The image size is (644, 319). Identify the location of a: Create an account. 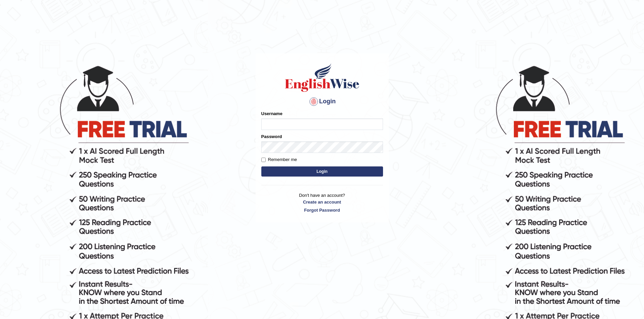
(322, 202).